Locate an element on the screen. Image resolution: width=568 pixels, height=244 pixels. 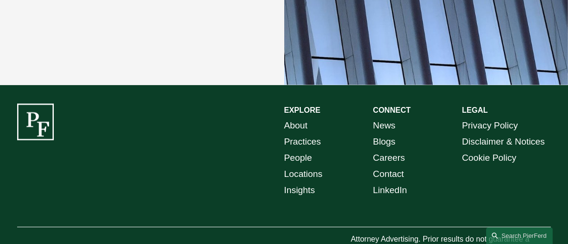
a: People is located at coordinates (298, 158).